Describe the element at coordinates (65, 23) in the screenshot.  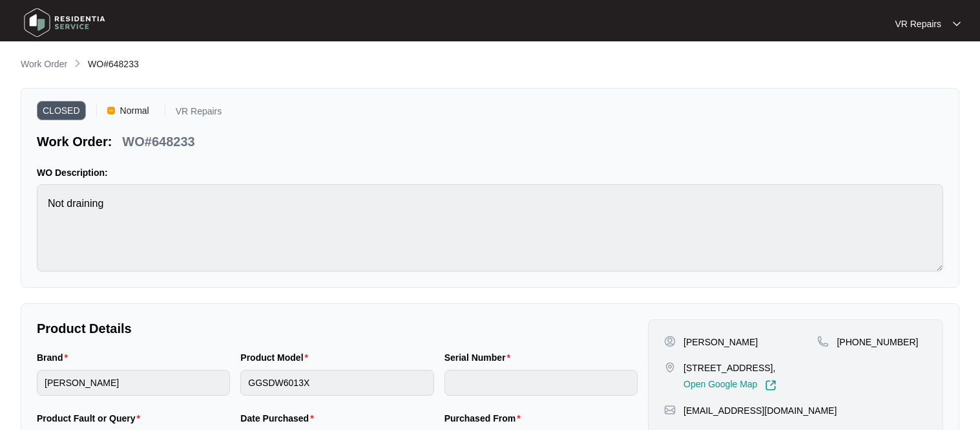
I see `img: residentia service logo` at that location.